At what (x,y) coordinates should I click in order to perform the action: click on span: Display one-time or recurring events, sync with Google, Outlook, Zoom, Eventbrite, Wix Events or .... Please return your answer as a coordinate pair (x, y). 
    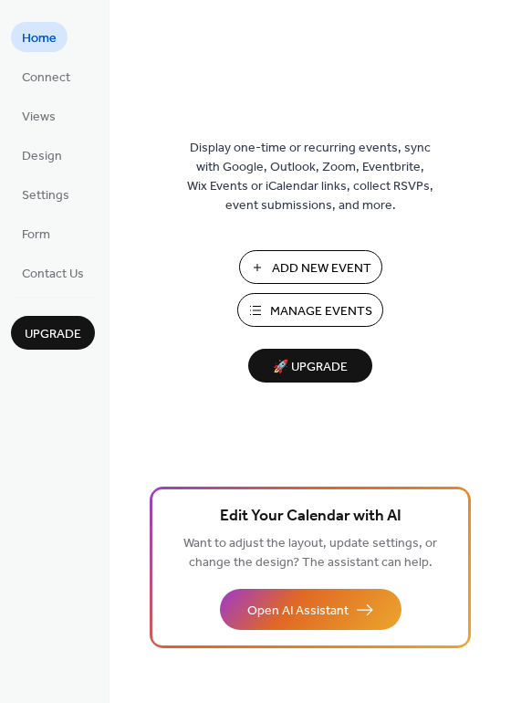
    Looking at the image, I should click on (310, 177).